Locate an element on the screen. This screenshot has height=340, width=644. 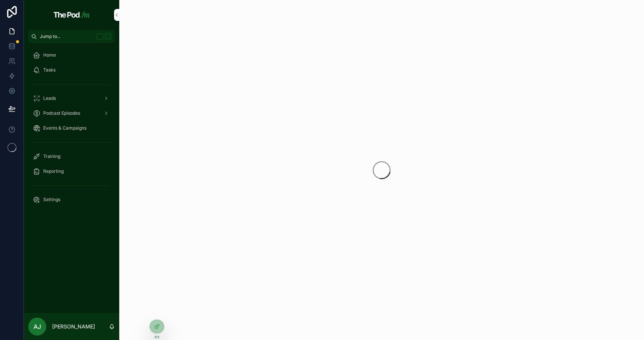
img: App logo is located at coordinates (71, 15).